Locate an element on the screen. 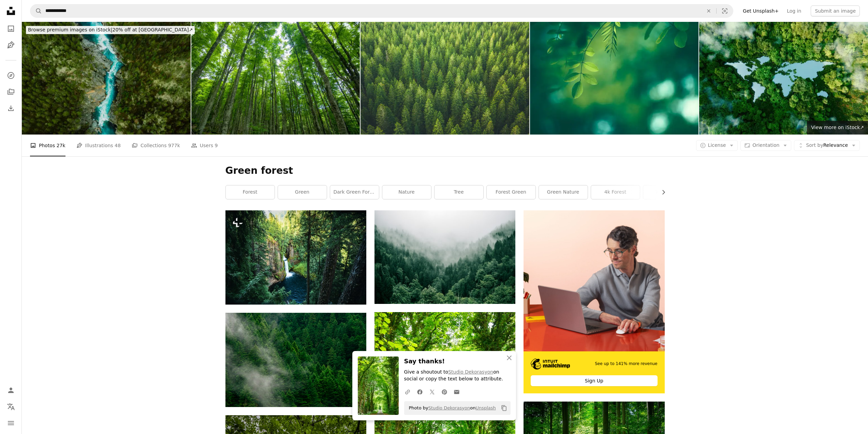  img: file-1722962848292-892f2e7827caimage is located at coordinates (594, 280).